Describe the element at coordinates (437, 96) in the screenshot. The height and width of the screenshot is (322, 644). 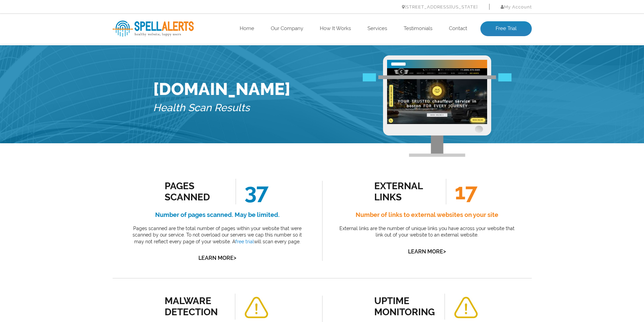
I see `img: Free Website Analysis` at that location.